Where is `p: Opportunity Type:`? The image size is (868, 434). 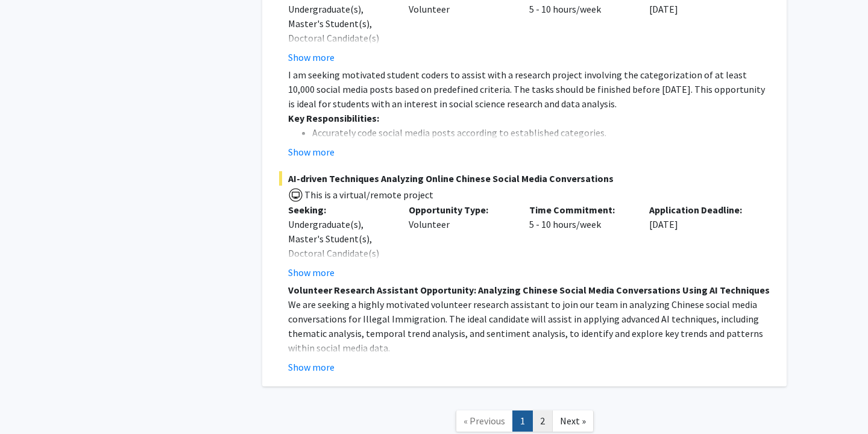
p: Opportunity Type: is located at coordinates (460, 210).